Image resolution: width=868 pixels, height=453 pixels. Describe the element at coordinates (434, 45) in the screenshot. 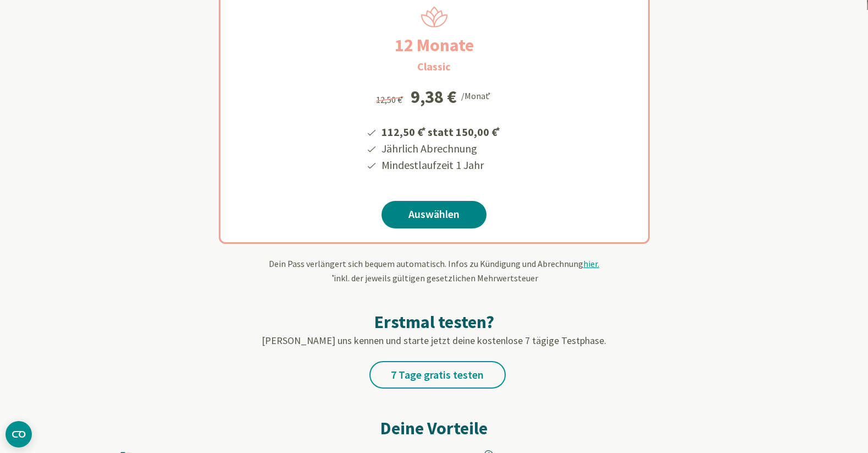

I see `h2: 12 Monate` at that location.